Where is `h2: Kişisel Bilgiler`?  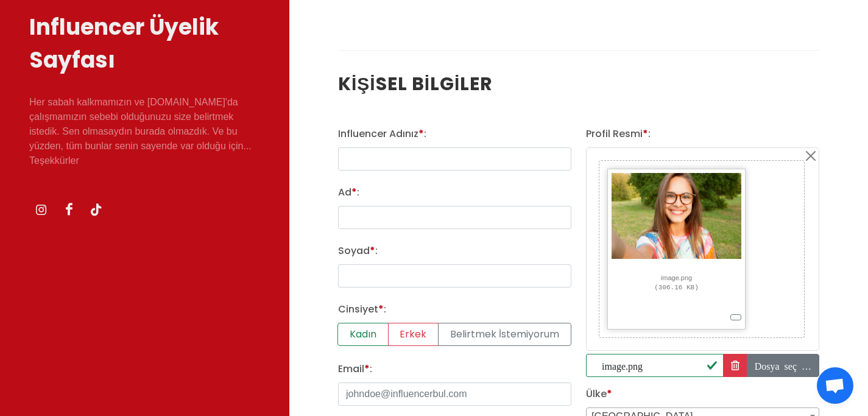 h2: Kişisel Bilgiler is located at coordinates (579, 83).